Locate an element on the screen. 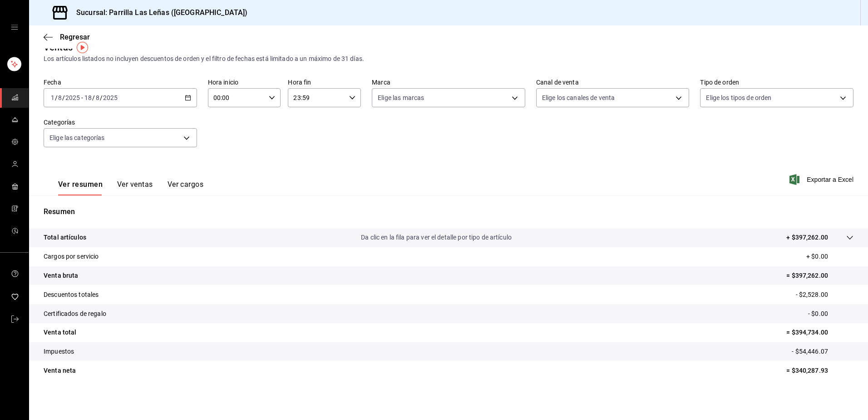 The image size is (868, 420). p: Resumen is located at coordinates (448, 211).